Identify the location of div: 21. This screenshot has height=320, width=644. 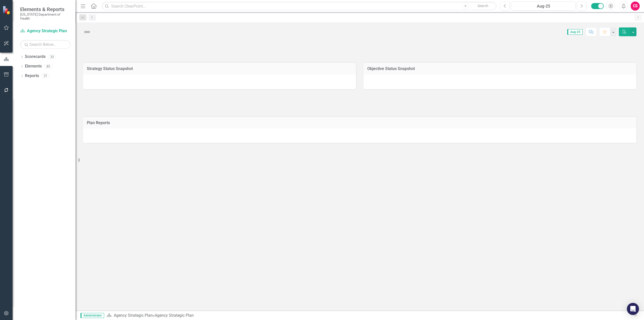
(46, 76).